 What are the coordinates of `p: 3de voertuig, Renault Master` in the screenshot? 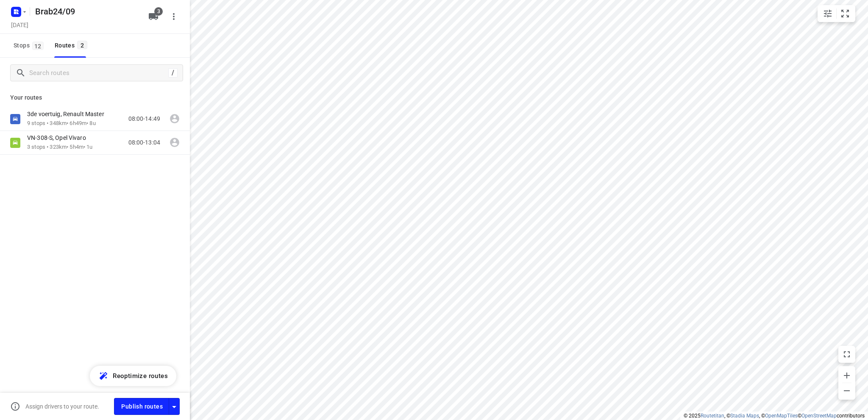 It's located at (68, 114).